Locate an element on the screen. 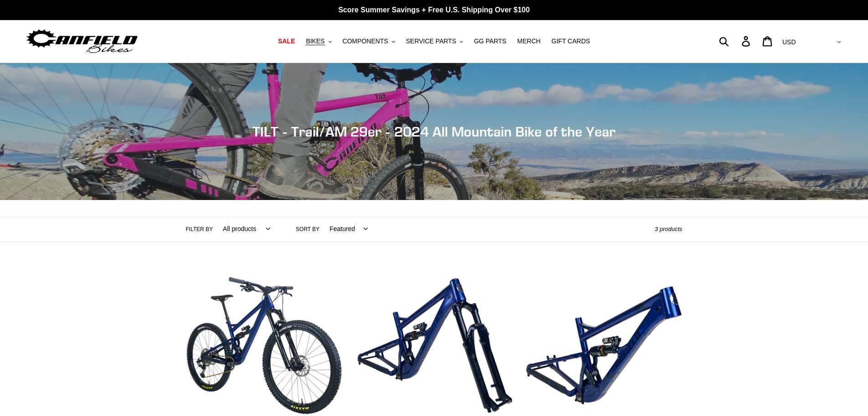  span: 3 products is located at coordinates (669, 228).